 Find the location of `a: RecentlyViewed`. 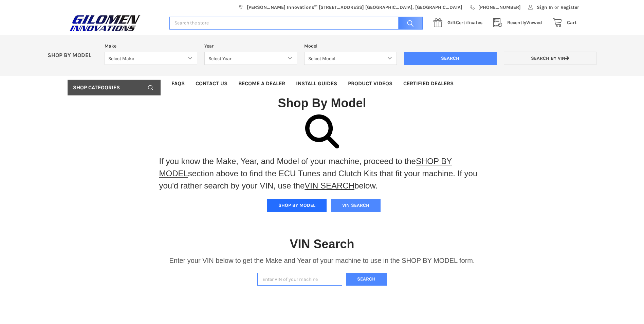

a: RecentlyViewed is located at coordinates (519, 22).